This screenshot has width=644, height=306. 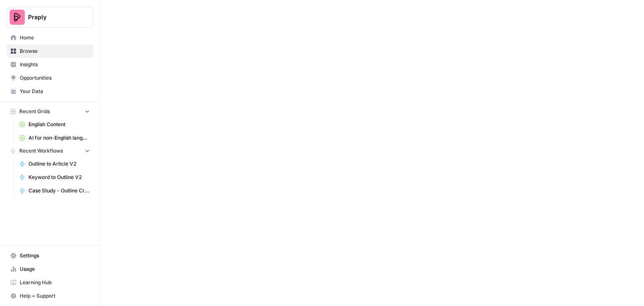 What do you see at coordinates (59, 191) in the screenshot?
I see `span: Case Study - Outline Creation V1` at bounding box center [59, 191].